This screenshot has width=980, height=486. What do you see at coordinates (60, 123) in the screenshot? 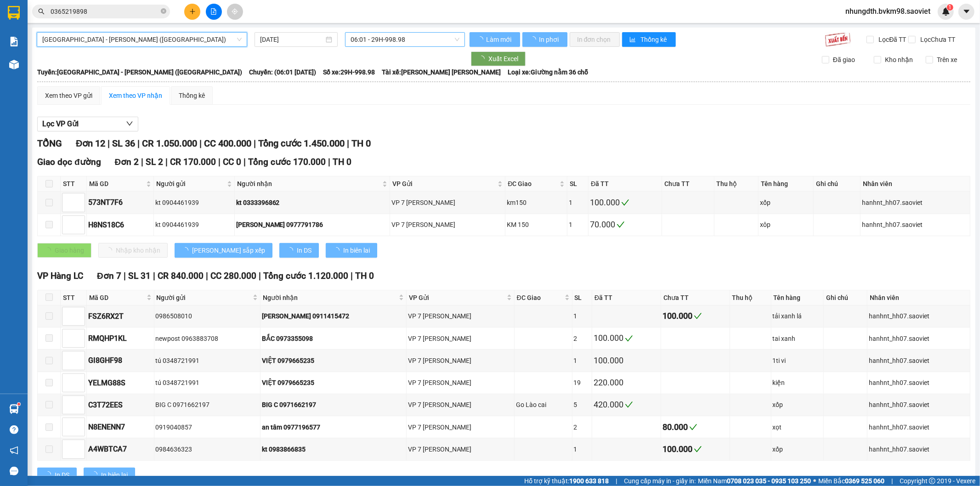
I see `span: Lọc VP Gửi` at bounding box center [60, 123].